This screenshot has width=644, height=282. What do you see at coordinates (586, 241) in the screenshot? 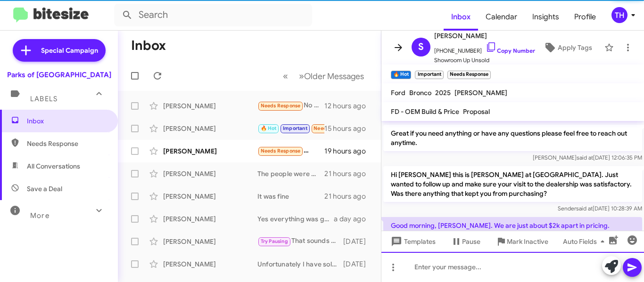
I see `span: Auto Fields` at bounding box center [586, 241].